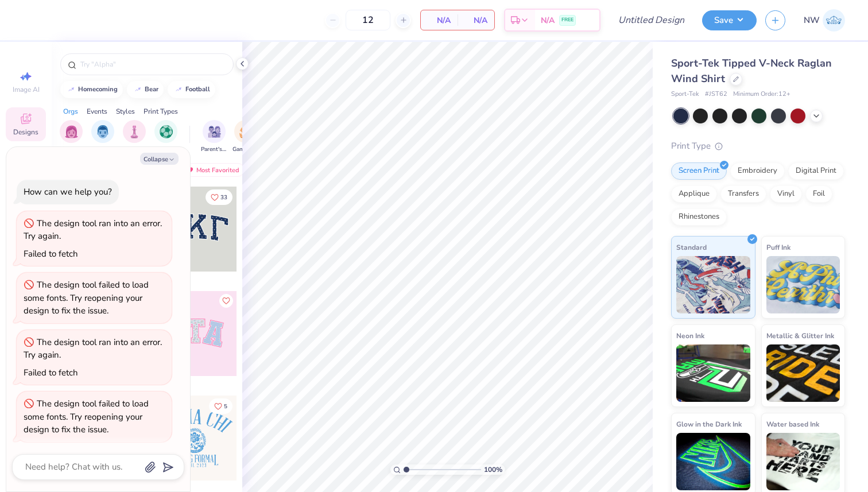 The image size is (868, 492). Describe the element at coordinates (779, 247) in the screenshot. I see `span: Puff Ink` at that location.